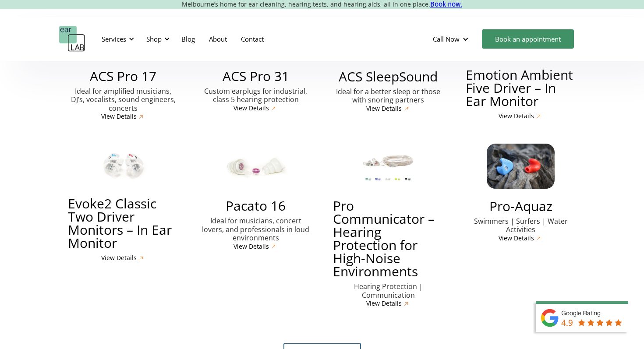  What do you see at coordinates (521, 226) in the screenshot?
I see `p: Swimmers | Surfers | Water Activities` at bounding box center [521, 226].